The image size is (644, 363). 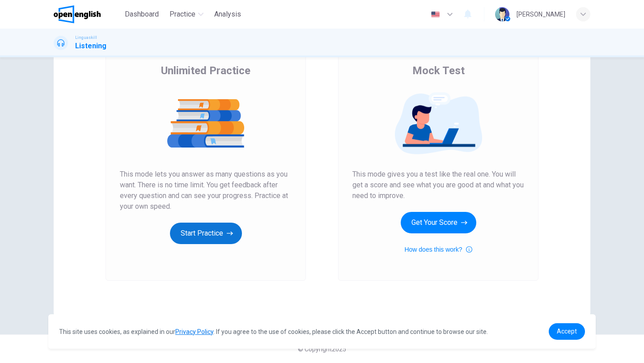 I want to click on span: Accept, so click(x=566, y=332).